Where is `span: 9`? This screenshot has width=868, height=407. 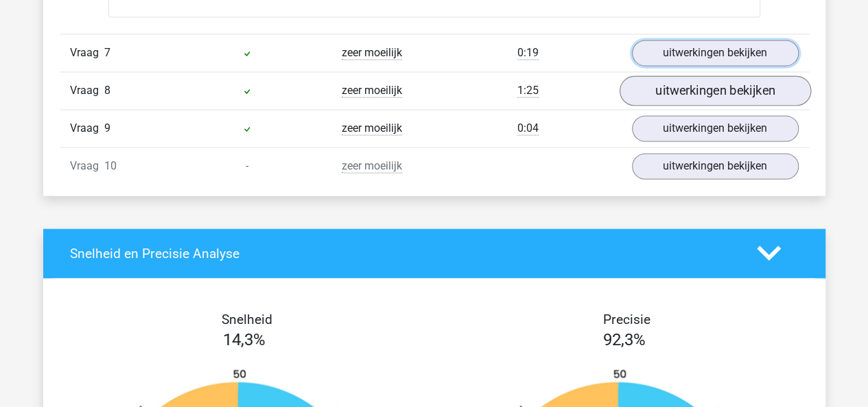 span: 9 is located at coordinates (107, 128).